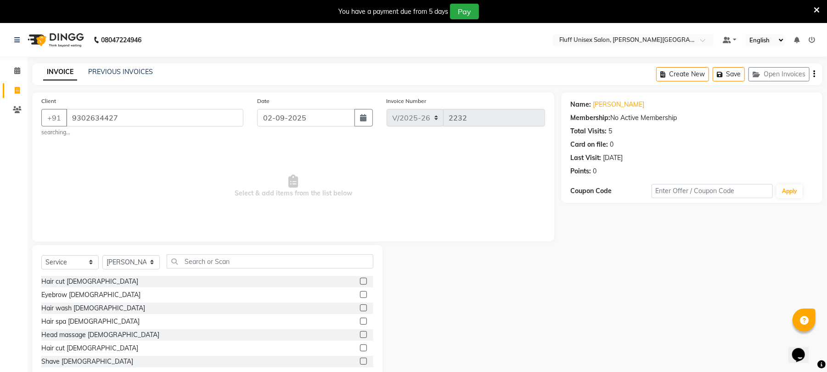 Image resolution: width=827 pixels, height=372 pixels. I want to click on label: Client, so click(49, 101).